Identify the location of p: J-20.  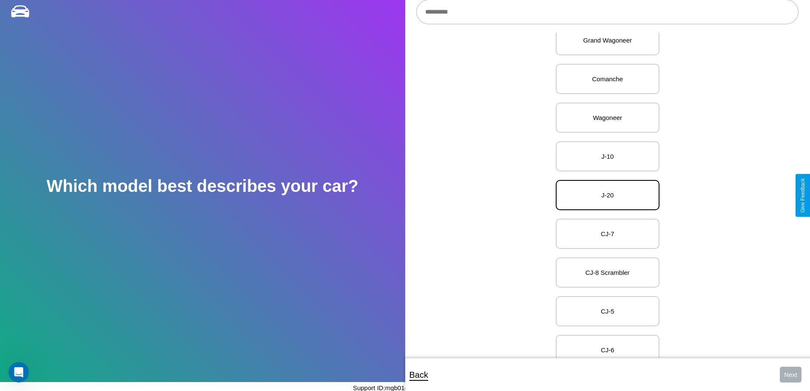
(608, 195).